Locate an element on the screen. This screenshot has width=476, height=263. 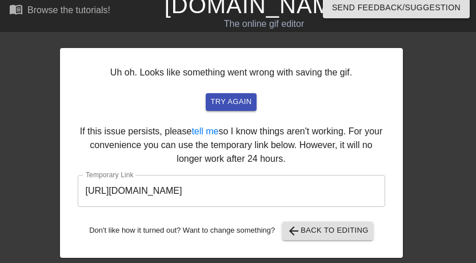
div: Uh oh. Looks like something went wrong with saving the gif. If this issue persists, please so I k... is located at coordinates (232, 153).